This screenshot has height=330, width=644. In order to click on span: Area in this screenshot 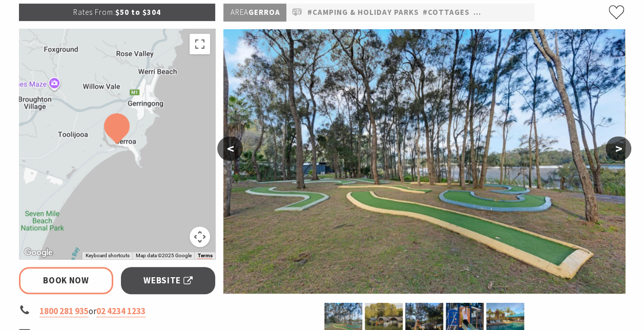, I will do `click(239, 11)`.